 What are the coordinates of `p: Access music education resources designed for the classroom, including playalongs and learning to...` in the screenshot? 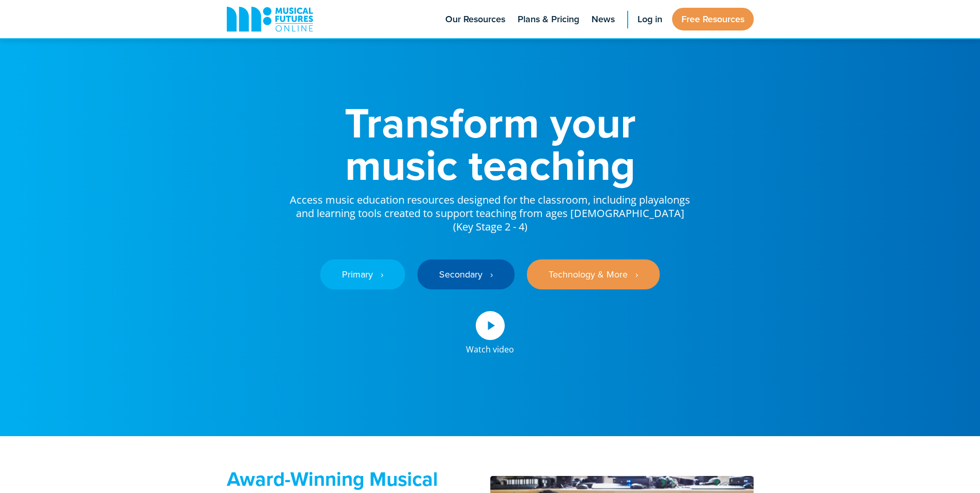 It's located at (490, 210).